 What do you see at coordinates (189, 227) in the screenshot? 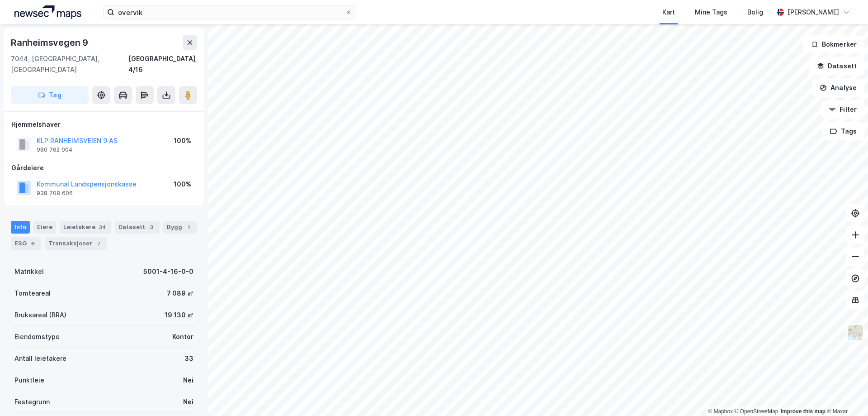
I see `div: 1` at bounding box center [189, 227].